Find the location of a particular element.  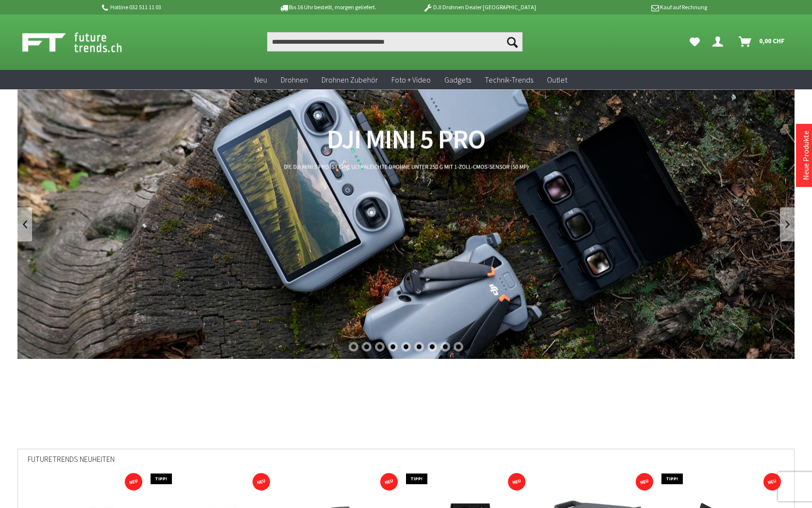

span: Gadgets is located at coordinates (457, 80).